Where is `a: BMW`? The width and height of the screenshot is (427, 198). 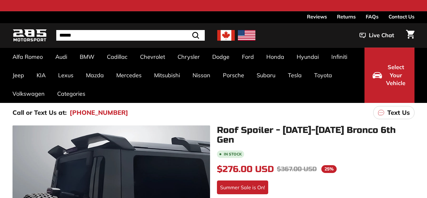
a: BMW is located at coordinates (87, 57).